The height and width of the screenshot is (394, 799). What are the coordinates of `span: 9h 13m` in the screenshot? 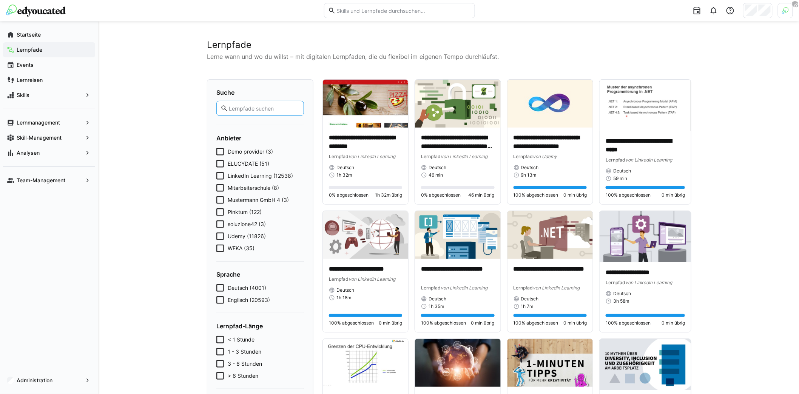 It's located at (528, 175).